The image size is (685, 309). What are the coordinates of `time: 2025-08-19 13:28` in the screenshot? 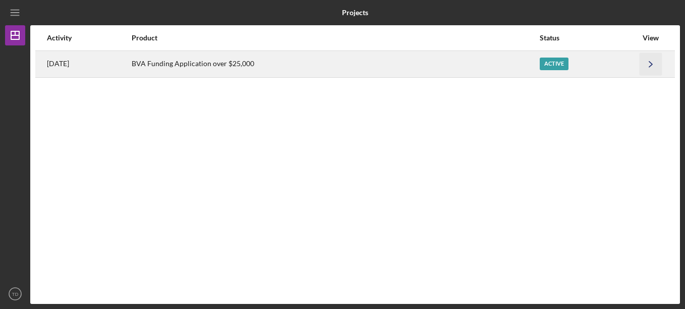 It's located at (58, 64).